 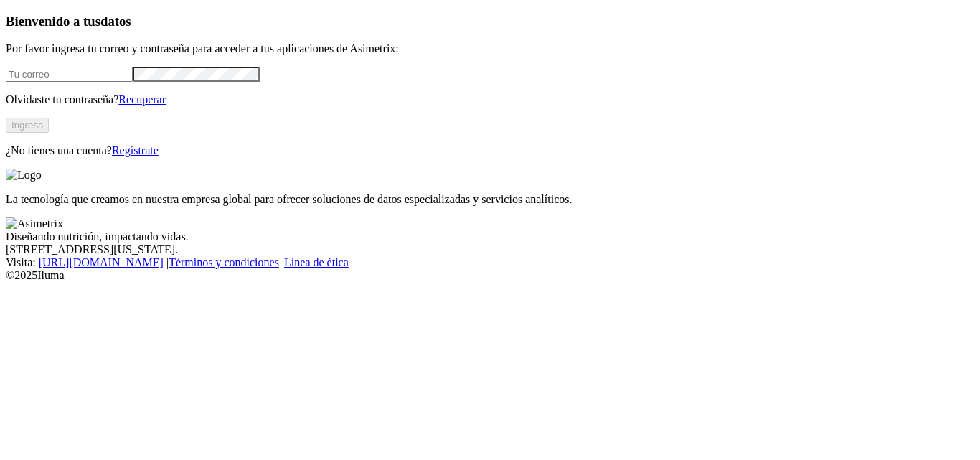 I want to click on a: Regístrate, so click(x=135, y=150).